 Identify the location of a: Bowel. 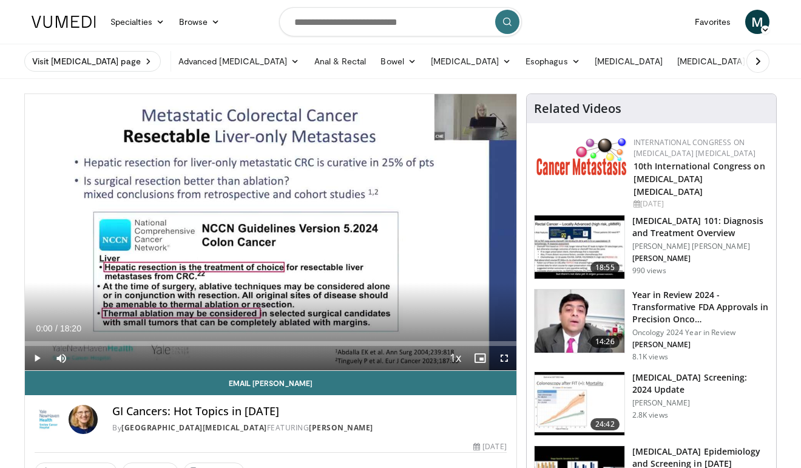
(398, 61).